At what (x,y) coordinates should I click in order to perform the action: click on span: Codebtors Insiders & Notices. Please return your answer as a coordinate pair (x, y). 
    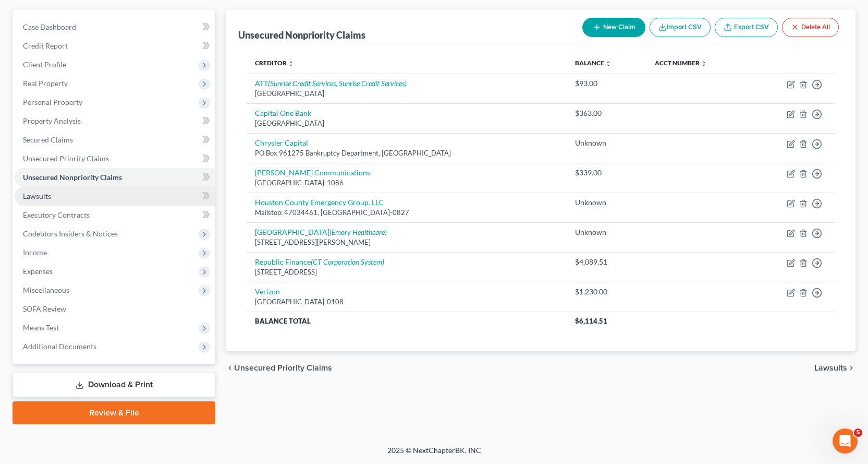
    Looking at the image, I should click on (70, 233).